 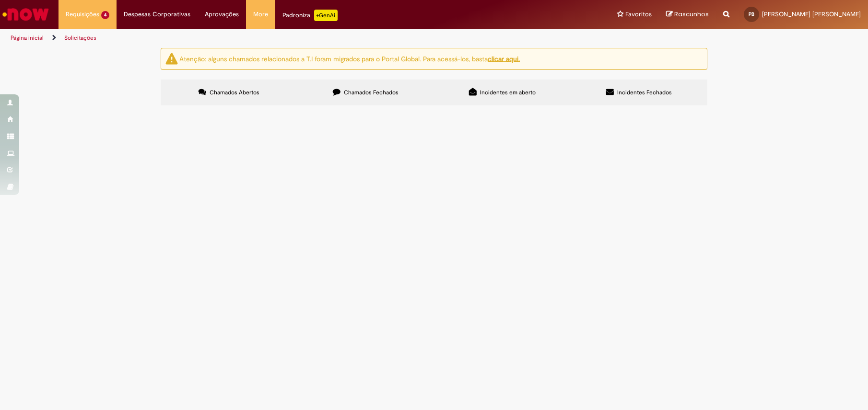 What do you see at coordinates (234, 92) in the screenshot?
I see `span: Chamados Abertos` at bounding box center [234, 92].